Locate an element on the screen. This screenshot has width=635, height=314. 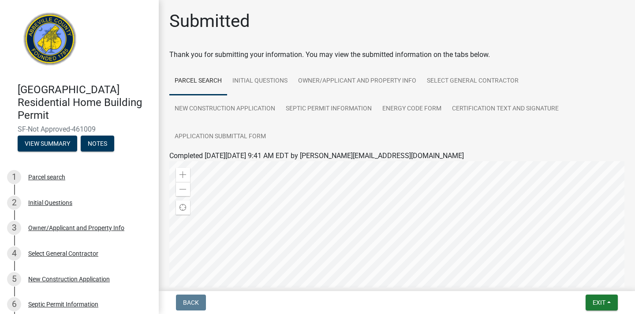
button: Back is located at coordinates (191, 302).